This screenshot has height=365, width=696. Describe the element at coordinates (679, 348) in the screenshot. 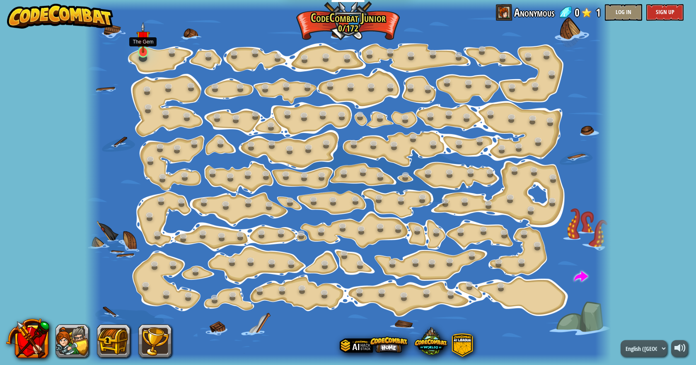

I see `button: Adjust volume` at that location.